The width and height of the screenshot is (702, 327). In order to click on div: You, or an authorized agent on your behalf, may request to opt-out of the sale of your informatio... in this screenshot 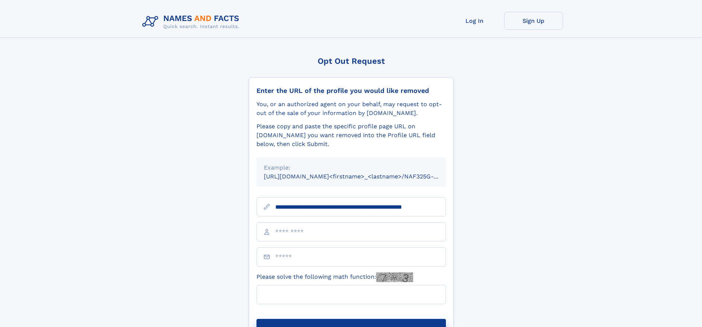, I will do `click(351, 109)`.